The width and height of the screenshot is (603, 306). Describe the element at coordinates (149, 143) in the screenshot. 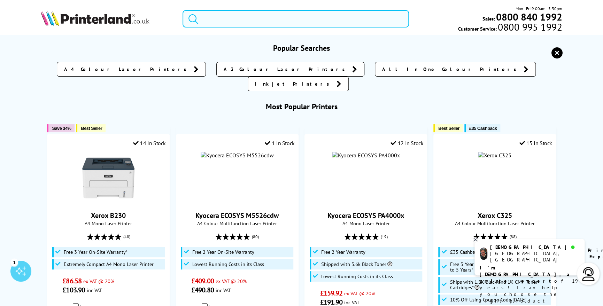

I see `div: 14 In Stock` at that location.